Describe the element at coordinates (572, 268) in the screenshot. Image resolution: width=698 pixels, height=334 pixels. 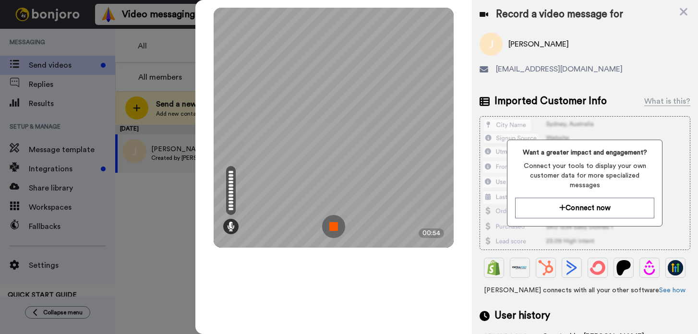
I see `img: ActiveCampaign` at that location.